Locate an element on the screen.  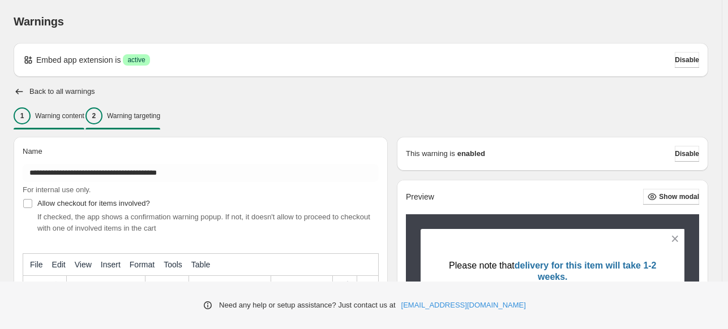
button: Italic is located at coordinates (177, 287).